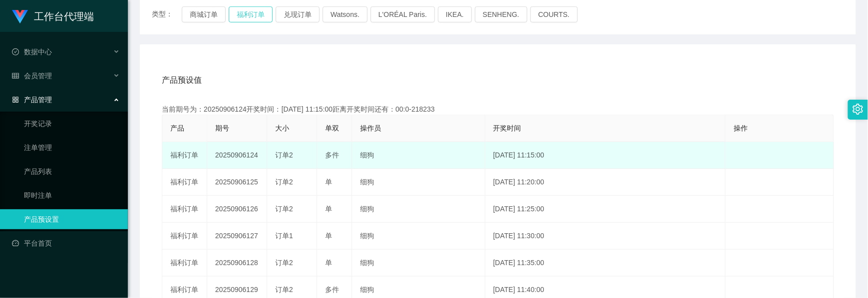  What do you see at coordinates (554, 14) in the screenshot?
I see `button: COURTS.` at bounding box center [554, 14].